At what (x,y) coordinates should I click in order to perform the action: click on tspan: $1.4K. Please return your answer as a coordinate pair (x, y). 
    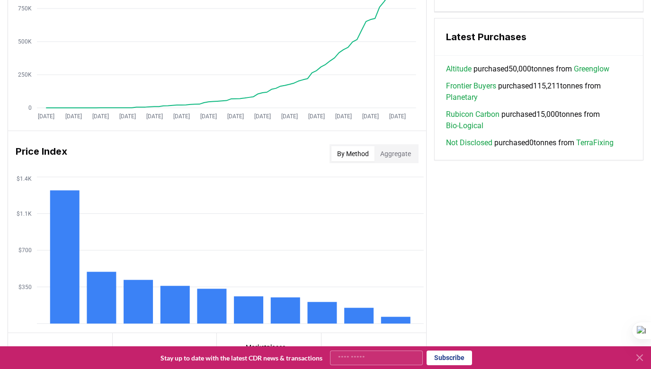
    Looking at the image, I should click on (24, 179).